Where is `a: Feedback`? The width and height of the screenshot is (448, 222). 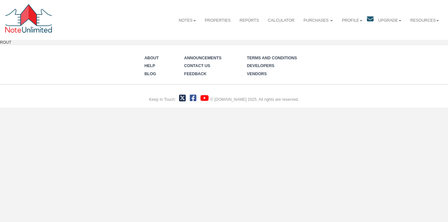 a: Feedback is located at coordinates (195, 74).